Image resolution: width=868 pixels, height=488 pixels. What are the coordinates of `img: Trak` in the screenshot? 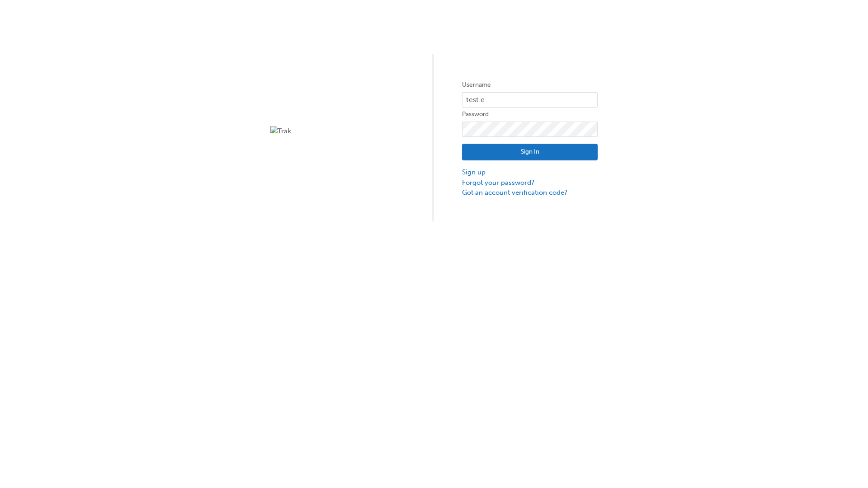 It's located at (338, 131).